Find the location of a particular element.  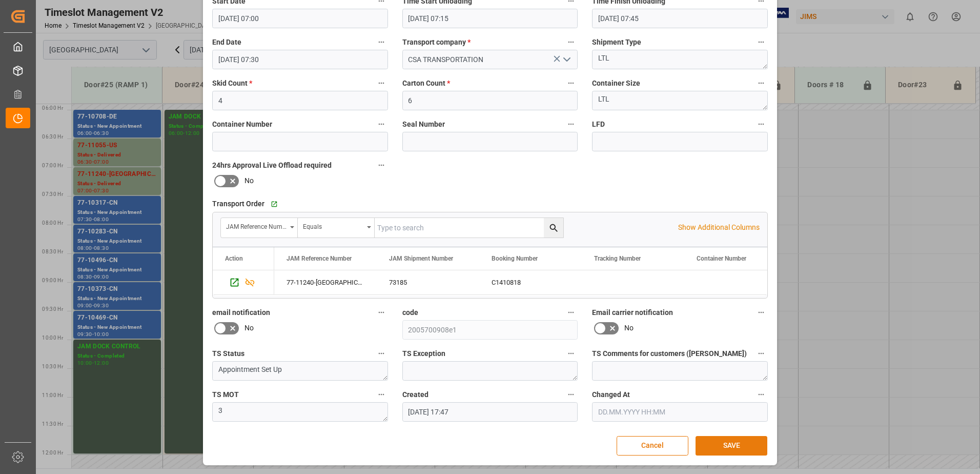

span: Carton Count is located at coordinates (426, 83).